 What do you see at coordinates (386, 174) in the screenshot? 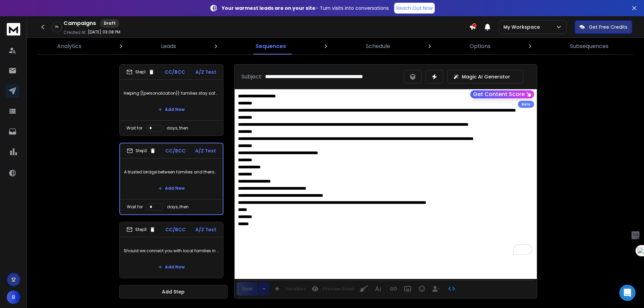
I see `textarea: To enrich screen reader interactions, please activate Accessibility in Grammarly extension settings` at bounding box center [386, 174].